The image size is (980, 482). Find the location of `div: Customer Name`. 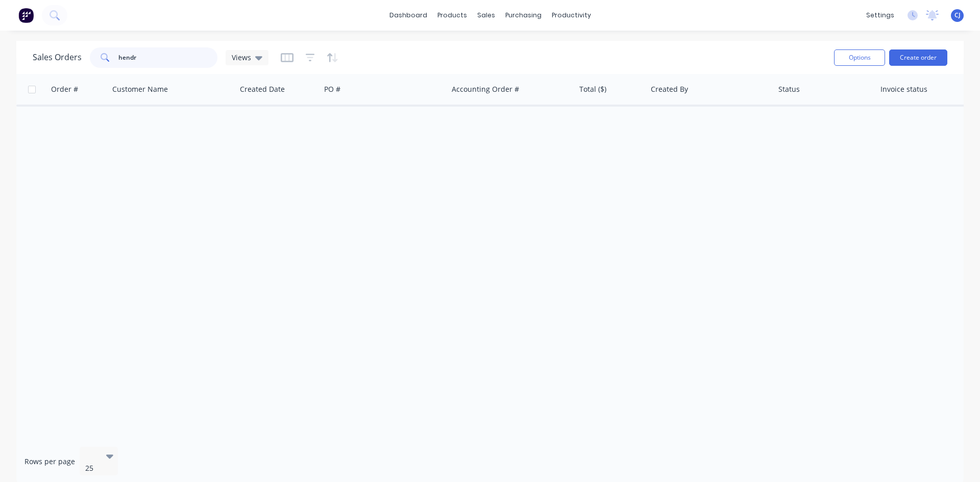

div: Customer Name is located at coordinates (140, 89).